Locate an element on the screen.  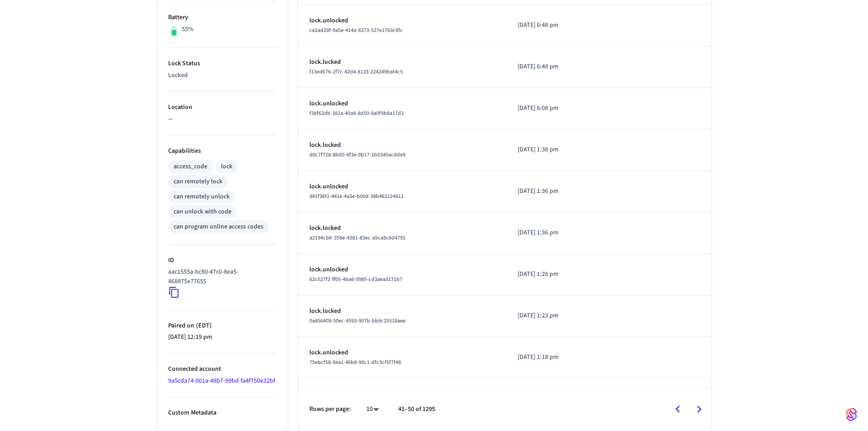
div: can remotely unlock is located at coordinates (201, 196).